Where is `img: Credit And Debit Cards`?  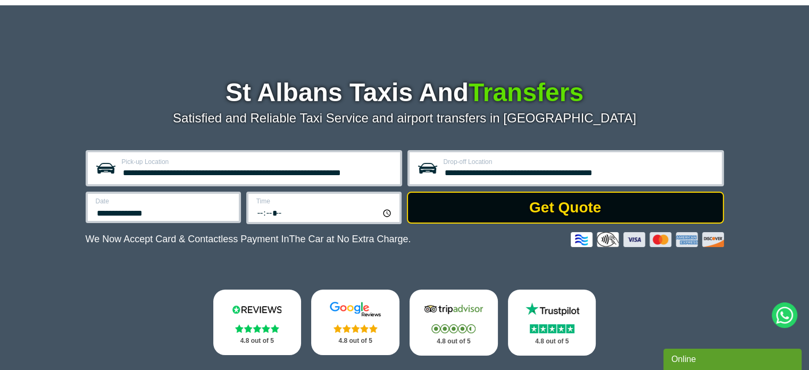 img: Credit And Debit Cards is located at coordinates (648, 239).